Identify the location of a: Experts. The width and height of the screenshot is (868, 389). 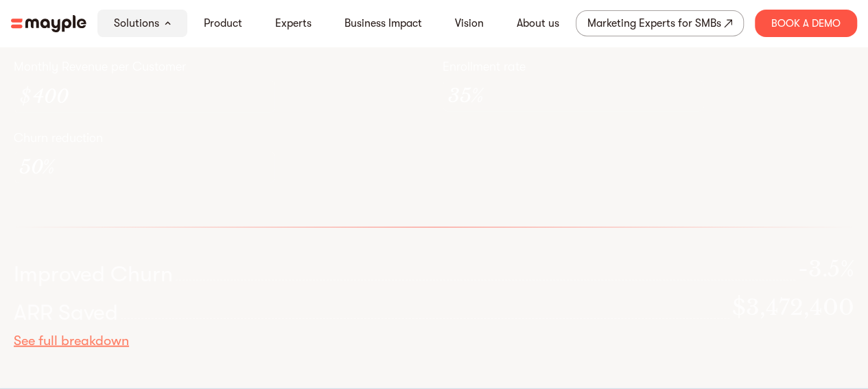
(293, 23).